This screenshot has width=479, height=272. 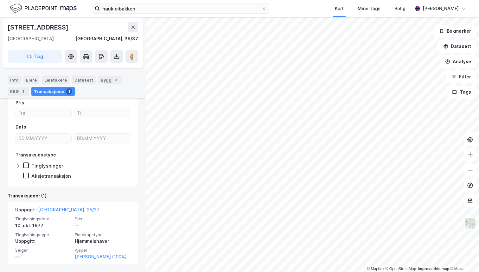 I want to click on div: Transaksjoner, so click(x=53, y=91).